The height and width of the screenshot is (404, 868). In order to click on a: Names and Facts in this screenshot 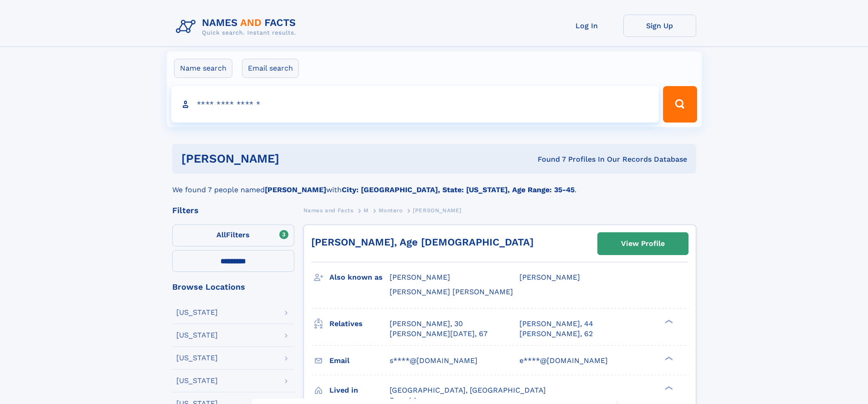, I will do `click(329, 210)`.